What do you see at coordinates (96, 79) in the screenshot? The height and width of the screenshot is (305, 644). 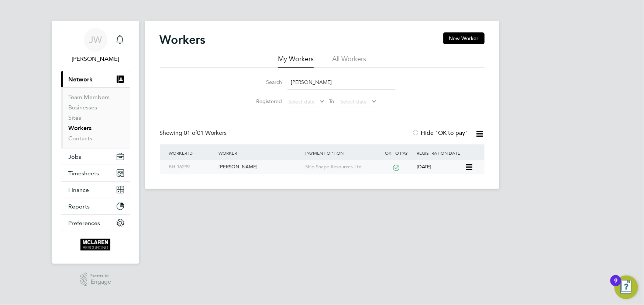 I see `button: Network` at bounding box center [96, 79].